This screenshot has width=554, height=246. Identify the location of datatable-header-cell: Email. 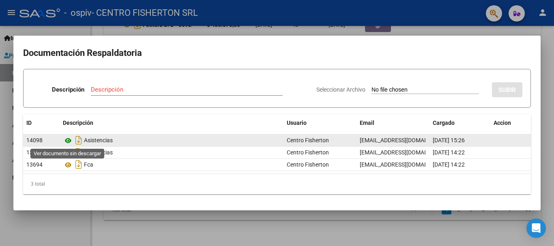
(393, 123).